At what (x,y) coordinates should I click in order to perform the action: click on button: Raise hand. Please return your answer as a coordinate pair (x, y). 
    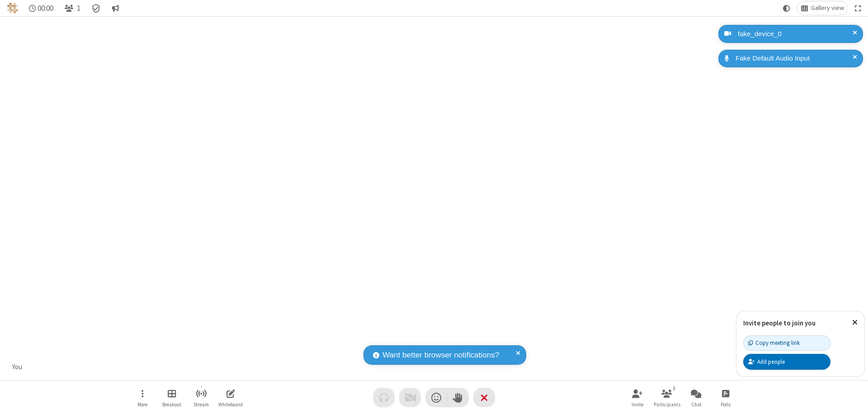
    Looking at the image, I should click on (458, 398).